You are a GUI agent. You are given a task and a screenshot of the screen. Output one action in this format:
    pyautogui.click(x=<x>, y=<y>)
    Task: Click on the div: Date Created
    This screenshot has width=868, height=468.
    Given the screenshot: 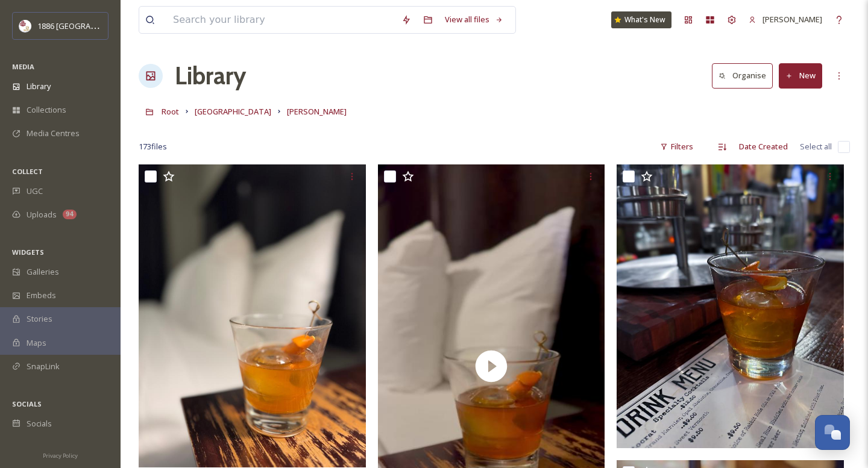 What is the action you would take?
    pyautogui.click(x=763, y=146)
    